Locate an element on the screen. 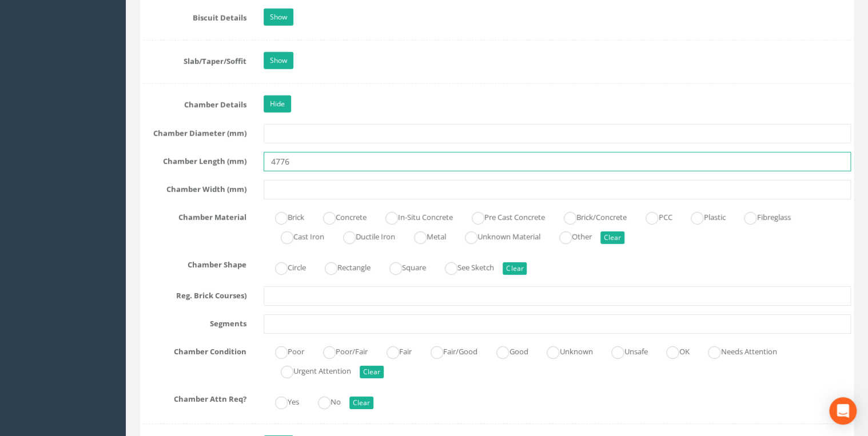  label: Segments is located at coordinates (194, 321).